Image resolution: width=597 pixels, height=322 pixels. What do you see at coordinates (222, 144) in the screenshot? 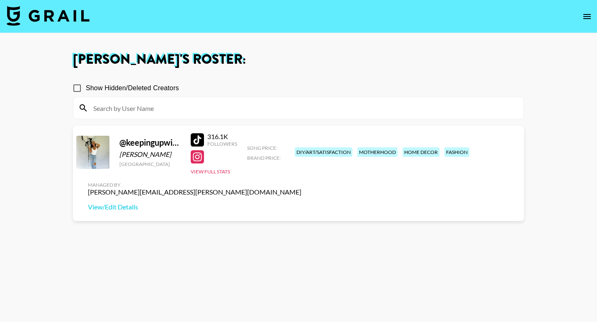
I see `div: Followers` at bounding box center [222, 144].